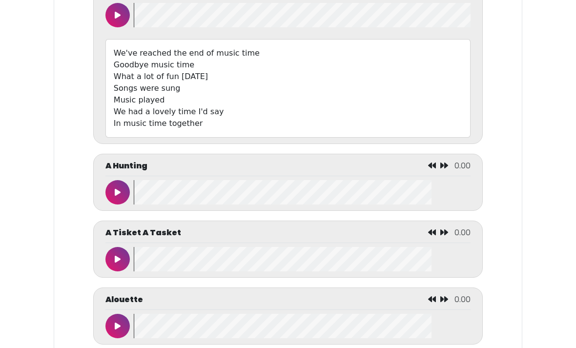 This screenshot has height=348, width=576. I want to click on p: A Hunting, so click(126, 167).